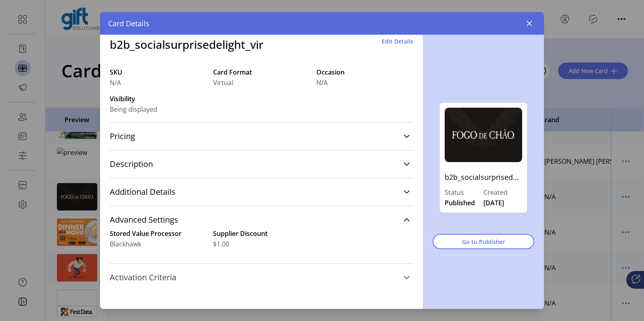 This screenshot has height=321, width=644. Describe the element at coordinates (464, 192) in the screenshot. I see `label: Status` at that location.